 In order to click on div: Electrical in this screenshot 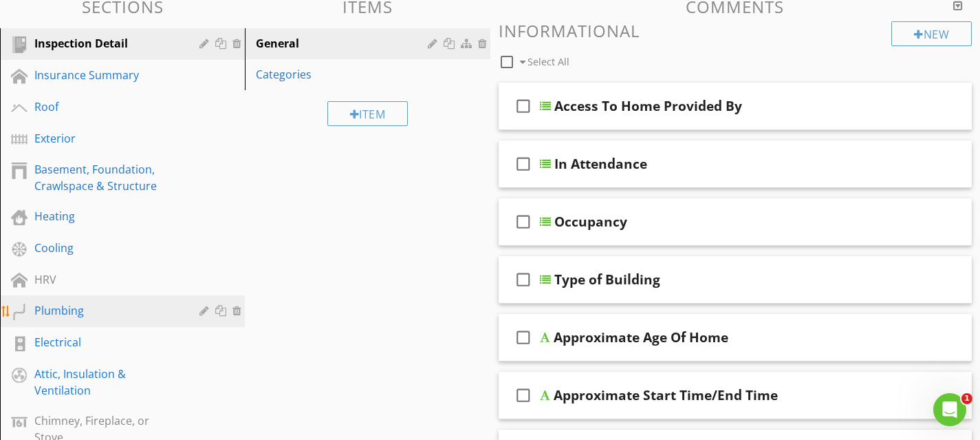, I will do `click(106, 342)`.